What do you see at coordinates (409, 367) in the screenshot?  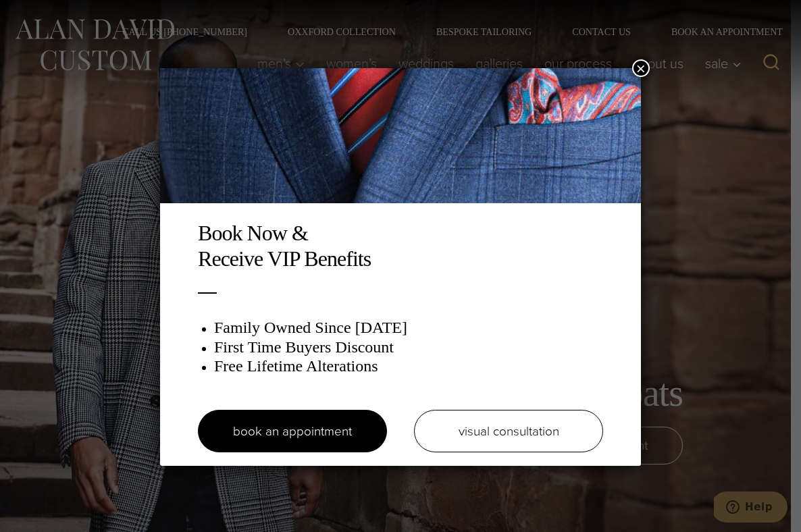 I see `h3: Free Lifetime Alterations` at bounding box center [409, 367].